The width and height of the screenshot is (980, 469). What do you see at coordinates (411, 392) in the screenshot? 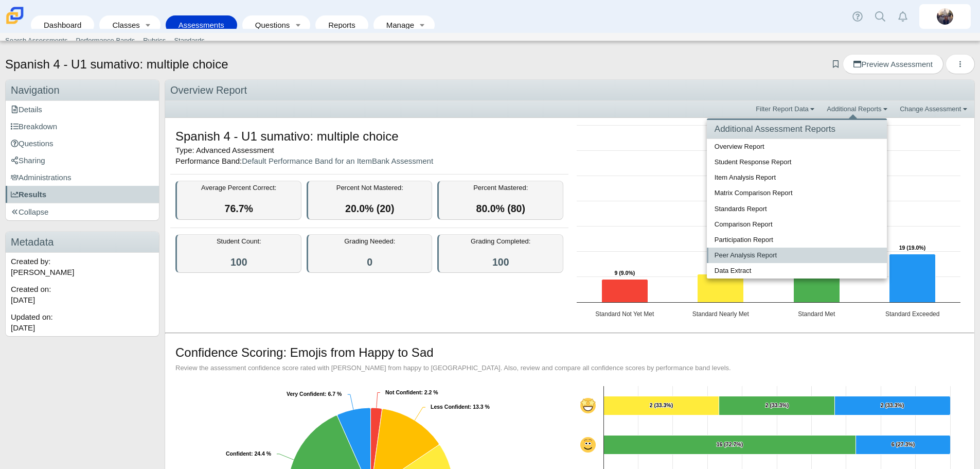
I see `text: : 2.2 %` at bounding box center [411, 392].